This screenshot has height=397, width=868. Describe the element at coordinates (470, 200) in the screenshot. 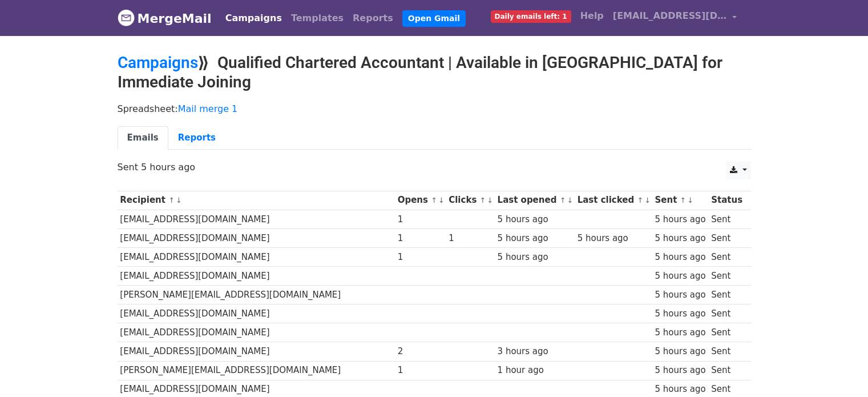

I see `th: Clicks` at that location.